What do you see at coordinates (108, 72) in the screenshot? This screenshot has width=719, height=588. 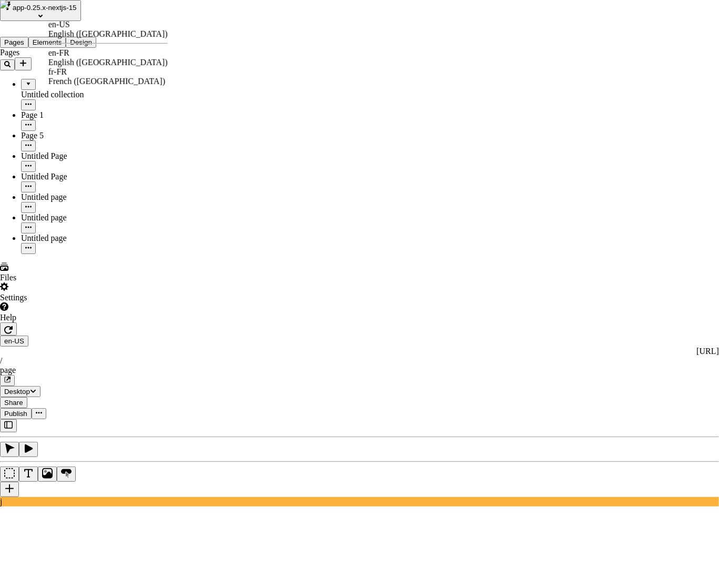 I see `div: fr-FR` at bounding box center [108, 72].